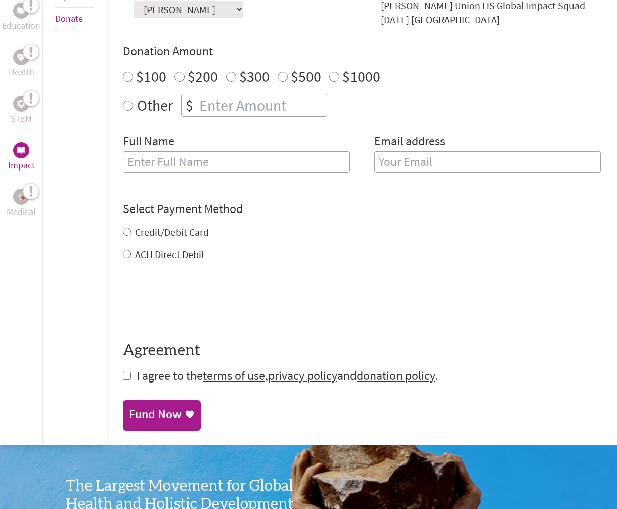 This screenshot has height=509, width=617. Describe the element at coordinates (21, 11) in the screenshot. I see `img: Education` at that location.